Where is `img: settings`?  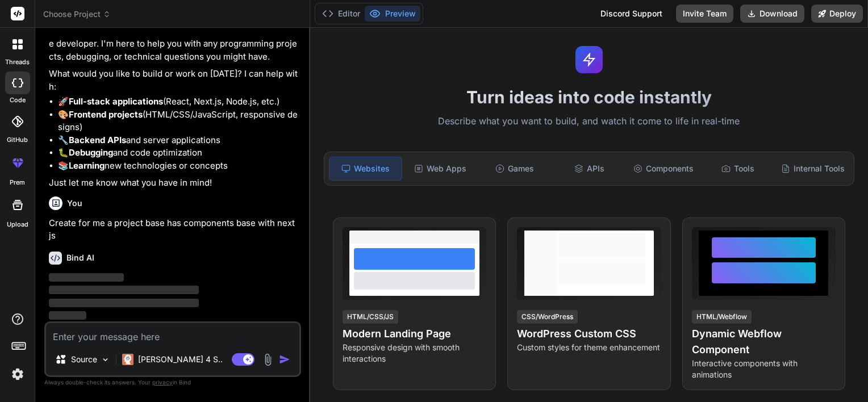 img: settings is located at coordinates (18, 374).